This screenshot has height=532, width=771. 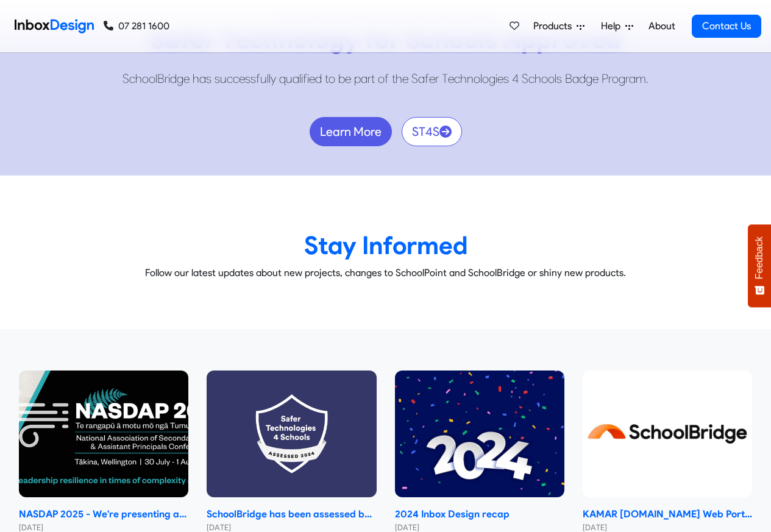 I want to click on a: Learn More, so click(x=350, y=132).